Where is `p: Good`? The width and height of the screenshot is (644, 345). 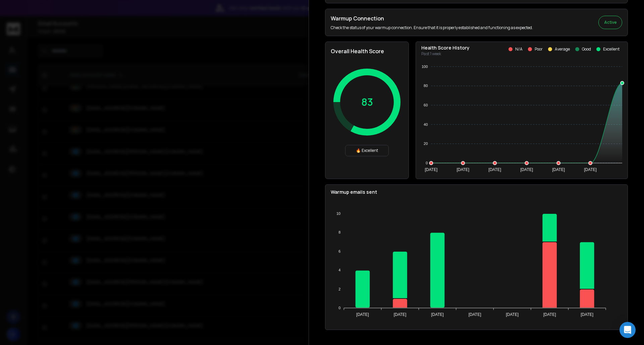 p: Good is located at coordinates (586, 49).